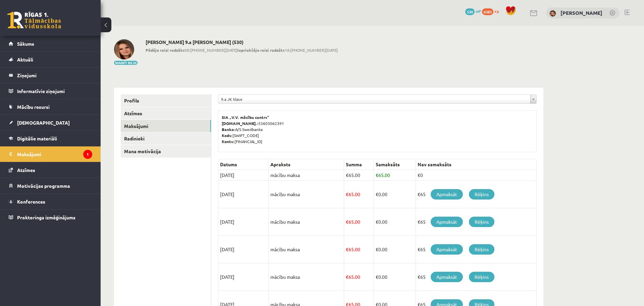  I want to click on b: Iepriekšējo reizi redzēts, so click(261, 50).